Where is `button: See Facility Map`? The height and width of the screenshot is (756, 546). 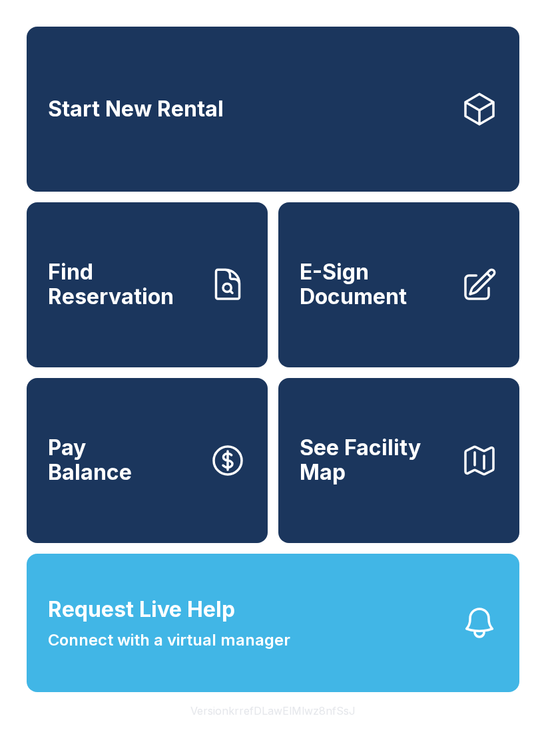
button: See Facility Map is located at coordinates (399, 461).